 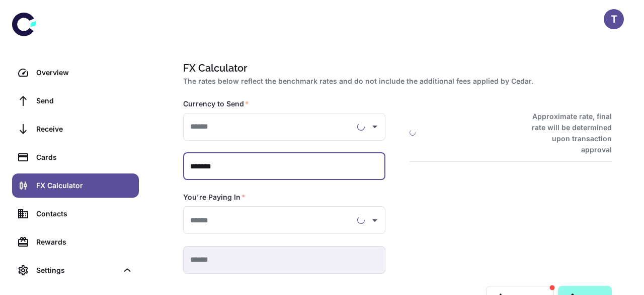 What do you see at coordinates (614, 19) in the screenshot?
I see `div: T` at bounding box center [614, 19].